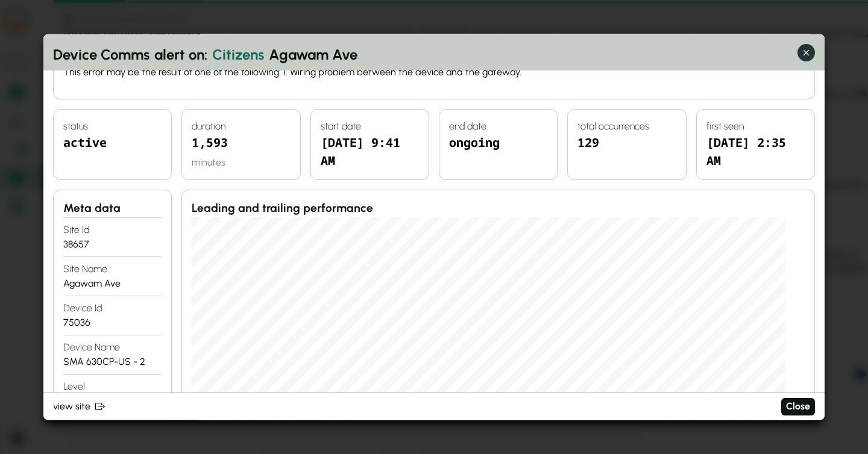 The width and height of the screenshot is (868, 454). I want to click on h4: status, so click(112, 126).